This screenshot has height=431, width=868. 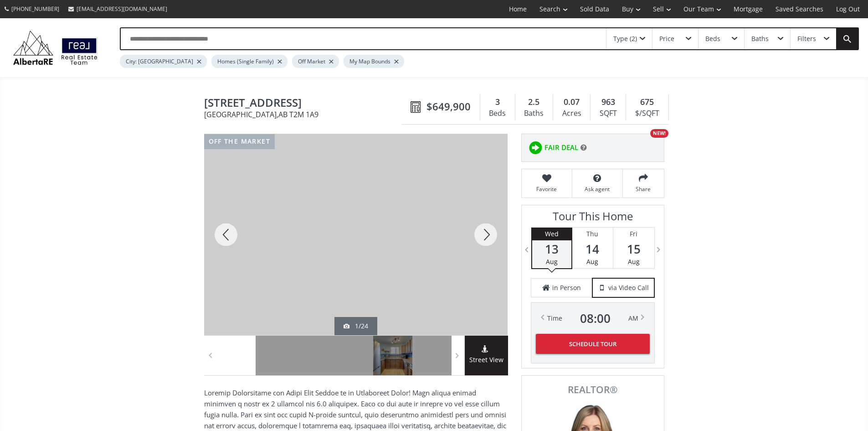 I want to click on span: via Video Call, so click(x=628, y=287).